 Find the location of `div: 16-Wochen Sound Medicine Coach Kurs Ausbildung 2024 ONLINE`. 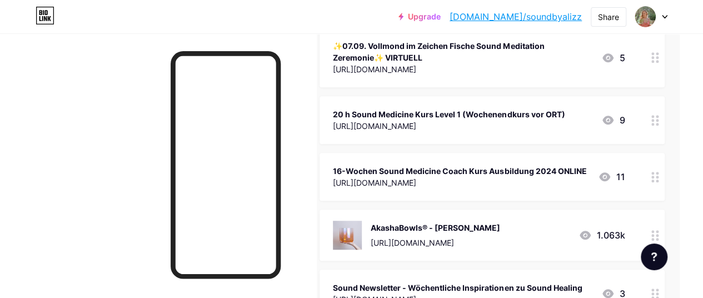

div: 16-Wochen Sound Medicine Coach Kurs Ausbildung 2024 ONLINE is located at coordinates (459, 170).